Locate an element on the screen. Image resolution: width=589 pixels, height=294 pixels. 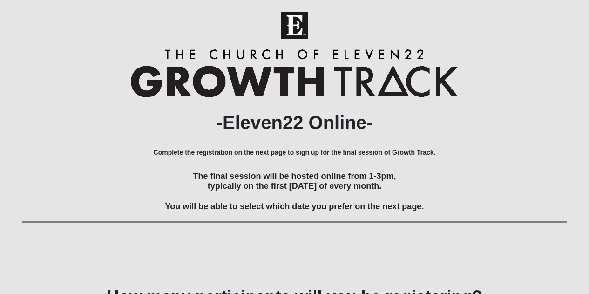
img: Growth Track Logo is located at coordinates (294, 73).